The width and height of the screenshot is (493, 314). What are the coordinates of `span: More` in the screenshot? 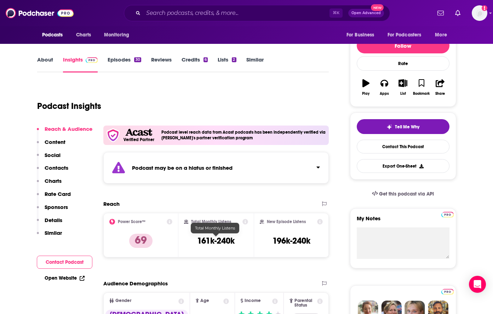 It's located at (441, 35).